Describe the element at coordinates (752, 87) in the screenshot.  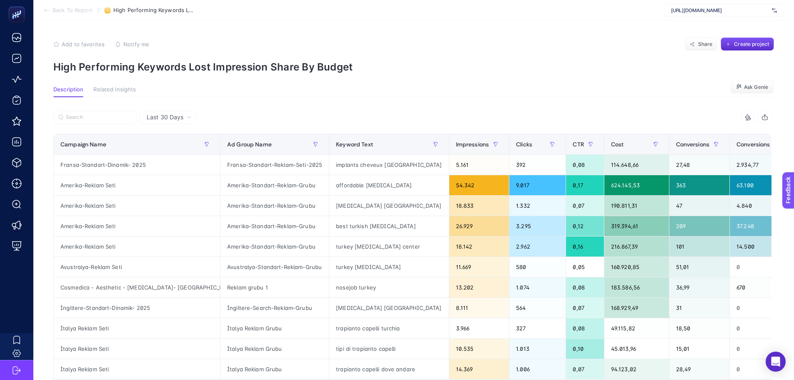
I see `button: Ask Genie` at that location.